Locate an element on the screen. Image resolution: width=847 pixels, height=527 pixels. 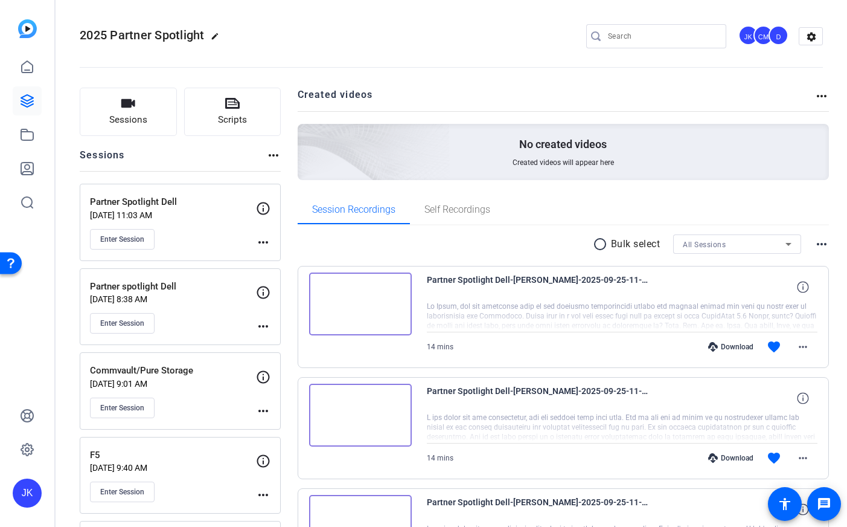
span: Created videos will appear here is located at coordinates (564, 162).